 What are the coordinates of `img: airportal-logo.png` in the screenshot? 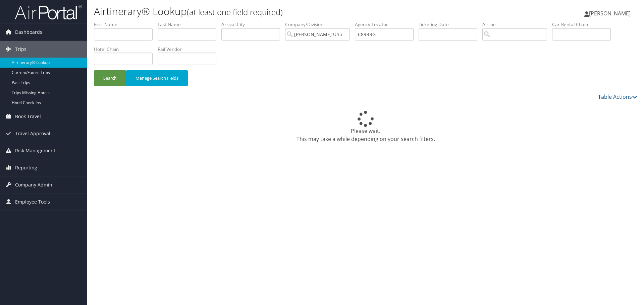 It's located at (48, 13).